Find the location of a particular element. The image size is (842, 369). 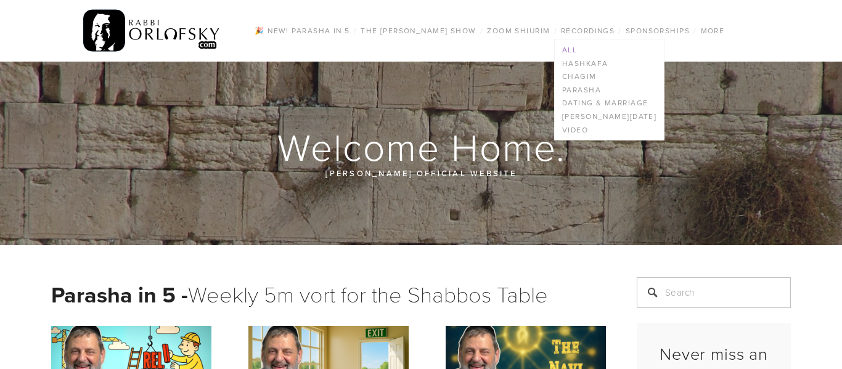

a: Chagim is located at coordinates (609, 76).